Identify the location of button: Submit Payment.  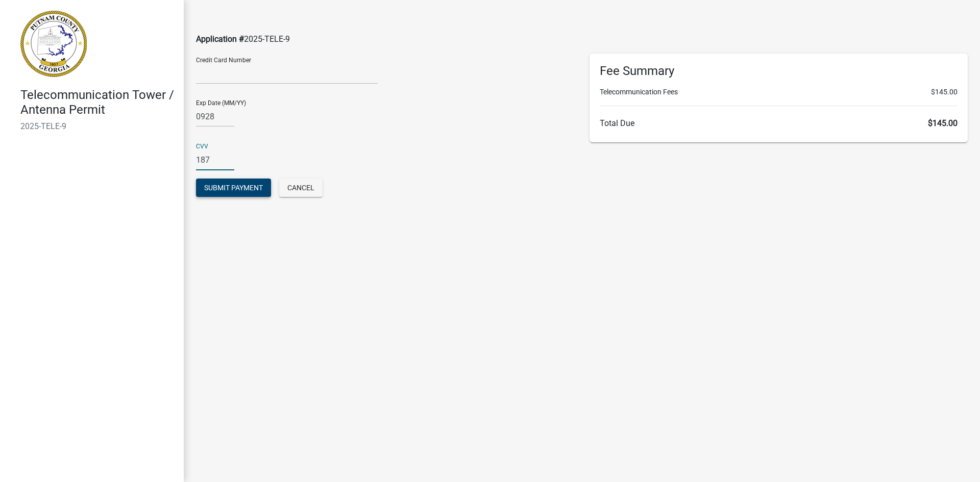
(234, 188).